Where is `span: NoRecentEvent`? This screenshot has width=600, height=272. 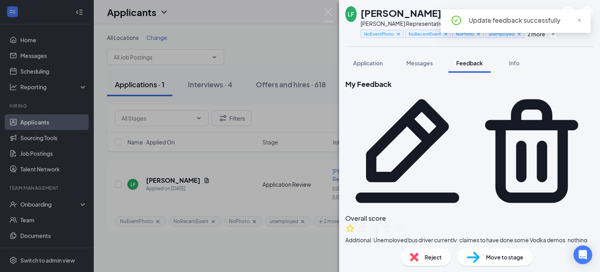
span: NoRecentEvent is located at coordinates (425, 34).